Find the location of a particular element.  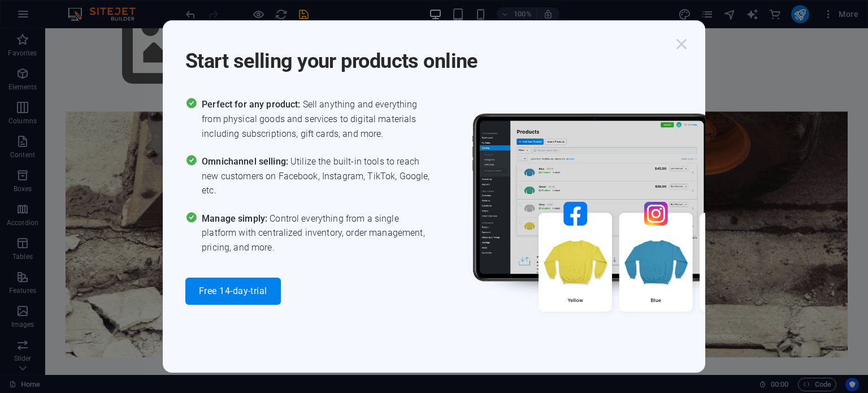

span: Utilize the built-in tools to reach new customers on Facebook, Instagram, TikTok, Google, etc. is located at coordinates (318, 176).